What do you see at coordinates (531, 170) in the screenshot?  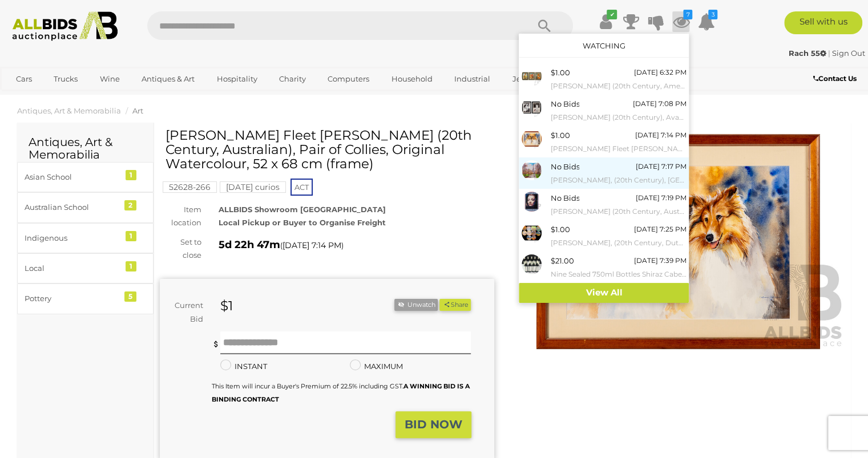 I see `img: 52628-244a.jpg` at bounding box center [531, 170].